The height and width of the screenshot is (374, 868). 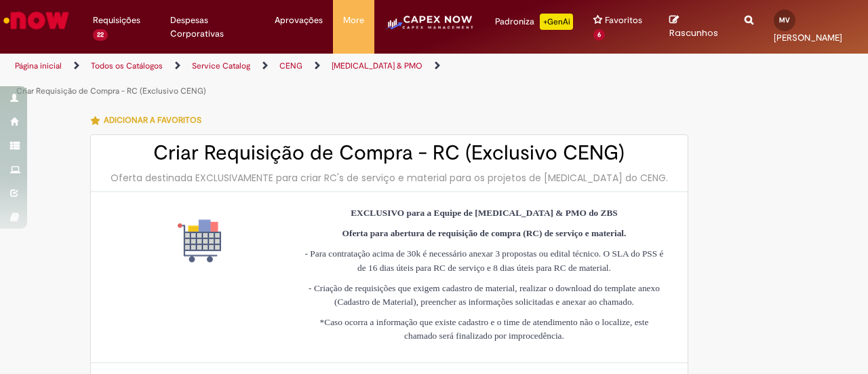 I want to click on strong: Oferta para abertura de requisição de compra (RC) de serviço e material., so click(x=484, y=233).